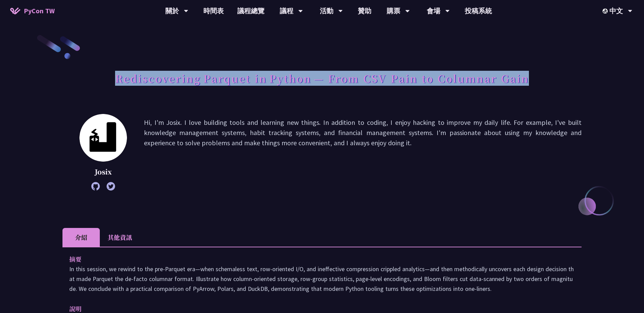 The image size is (644, 313). What do you see at coordinates (103, 172) in the screenshot?
I see `p: Josix` at bounding box center [103, 172].